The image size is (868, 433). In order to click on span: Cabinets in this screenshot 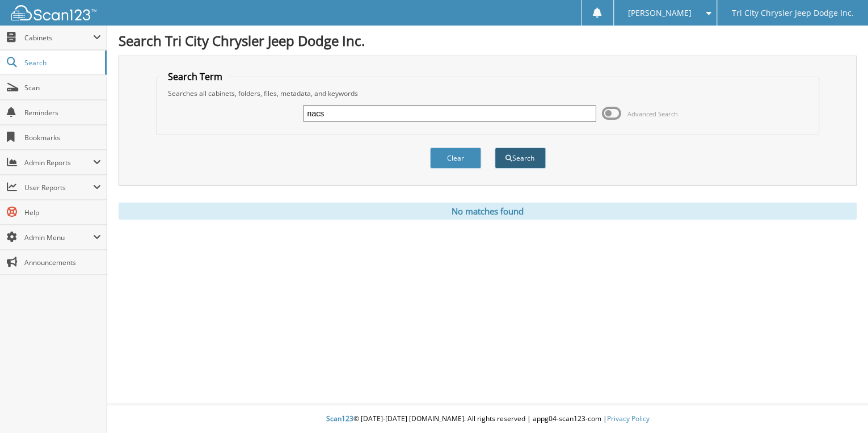, I will do `click(58, 37)`.